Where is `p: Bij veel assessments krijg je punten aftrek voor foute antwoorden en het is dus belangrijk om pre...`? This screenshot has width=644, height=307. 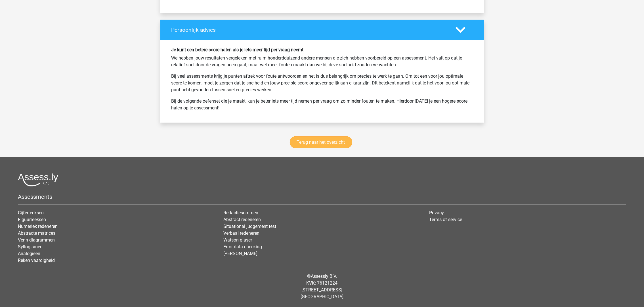 p: Bij veel assessments krijg je punten aftrek voor foute antwoorden en het is dus belangrijk om pre... is located at coordinates (322, 83).